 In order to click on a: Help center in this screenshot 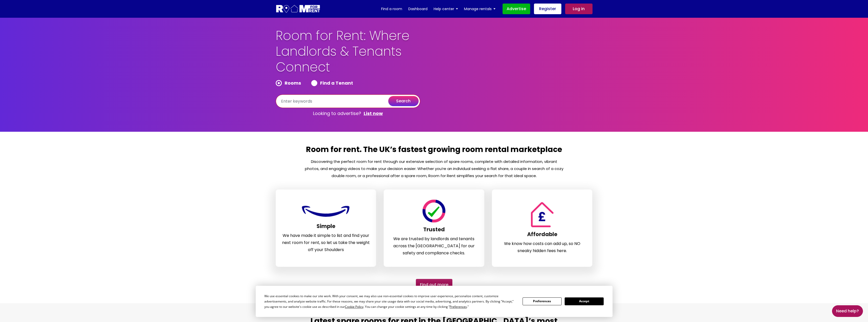, I will do `click(445, 9)`.